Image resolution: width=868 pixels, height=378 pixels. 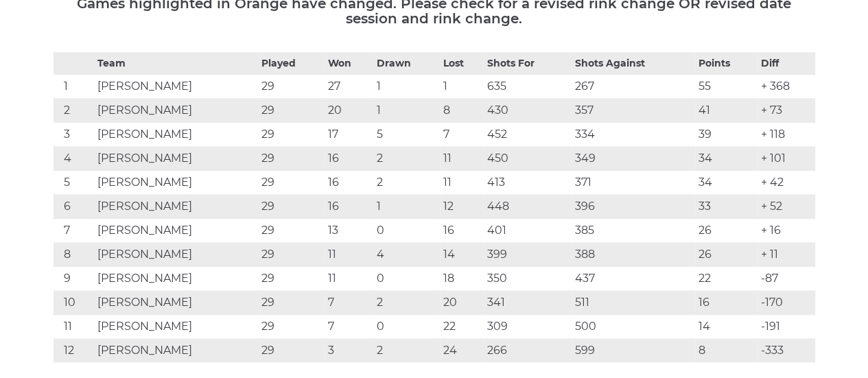 What do you see at coordinates (634, 135) in the screenshot?
I see `td: 334` at bounding box center [634, 135].